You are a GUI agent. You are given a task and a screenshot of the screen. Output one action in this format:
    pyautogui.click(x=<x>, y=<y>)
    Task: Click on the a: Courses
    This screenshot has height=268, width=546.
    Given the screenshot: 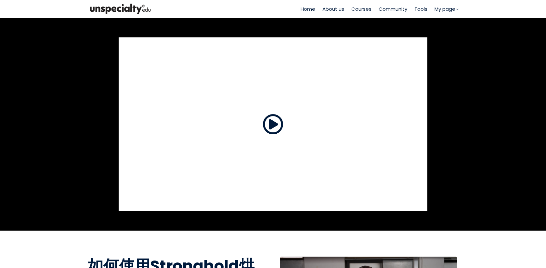 What is the action you would take?
    pyautogui.click(x=361, y=9)
    